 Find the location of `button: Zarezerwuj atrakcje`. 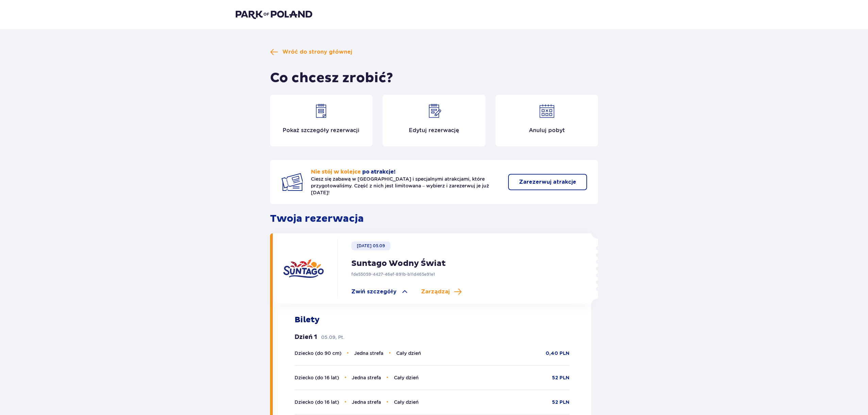

button: Zarezerwuj atrakcje is located at coordinates (547, 182).